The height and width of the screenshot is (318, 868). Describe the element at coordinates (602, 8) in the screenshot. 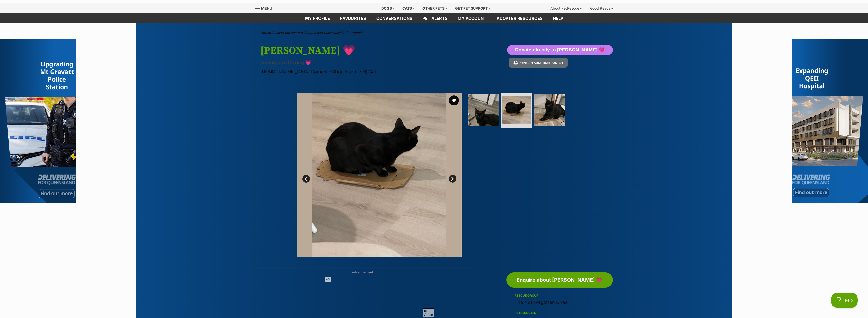

I see `div: Good Reads` at that location.